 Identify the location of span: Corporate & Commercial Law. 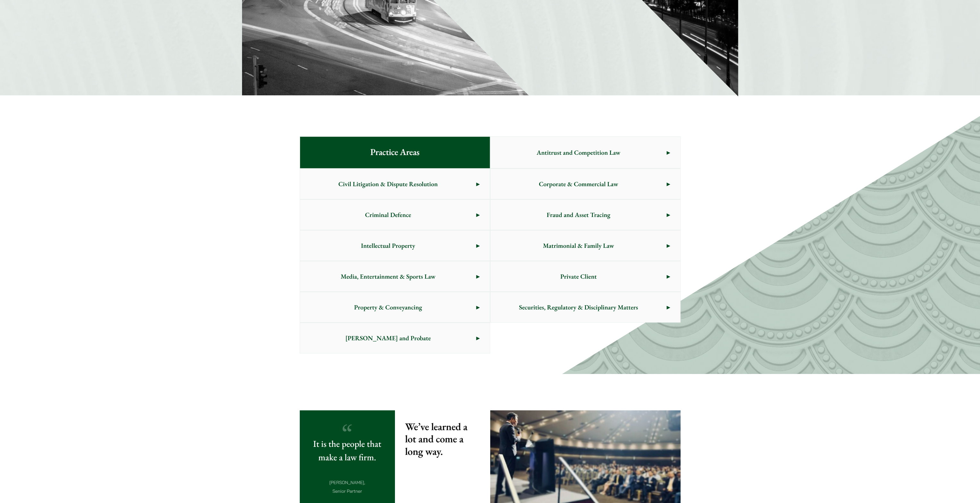
(579, 184).